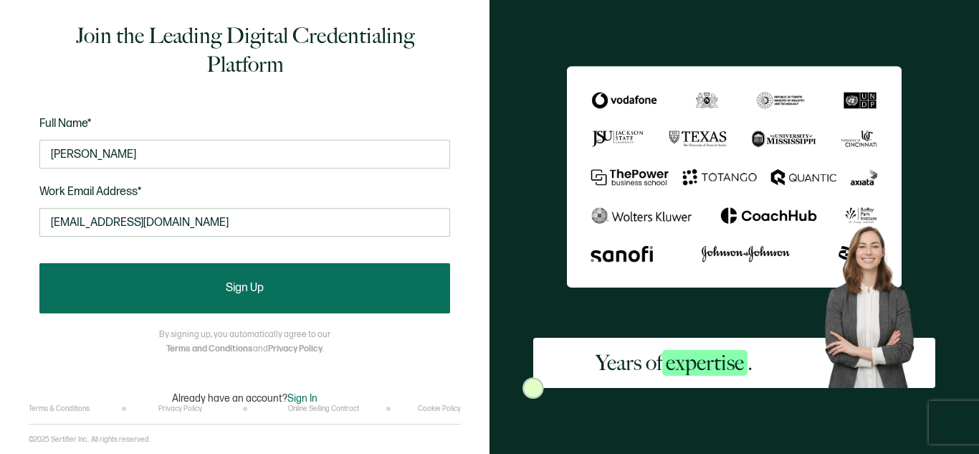 This screenshot has height=454, width=979. What do you see at coordinates (244, 288) in the screenshot?
I see `button: Sign Up` at bounding box center [244, 288].